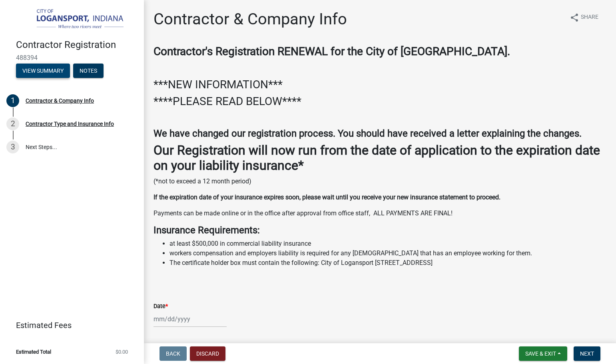 The height and width of the screenshot is (364, 616). I want to click on img: City of Logansport, Indiana, so click(73, 20).